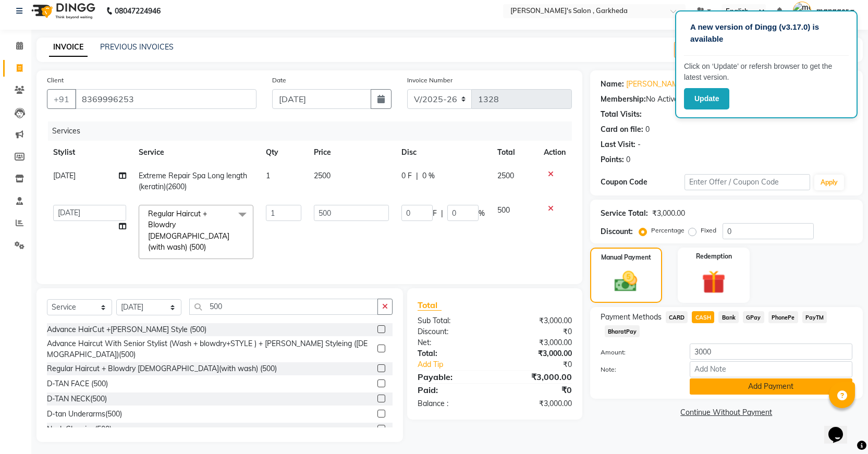  What do you see at coordinates (766, 33) in the screenshot?
I see `p: A new version of Dingg (v3.17.0) is available` at bounding box center [766, 33].